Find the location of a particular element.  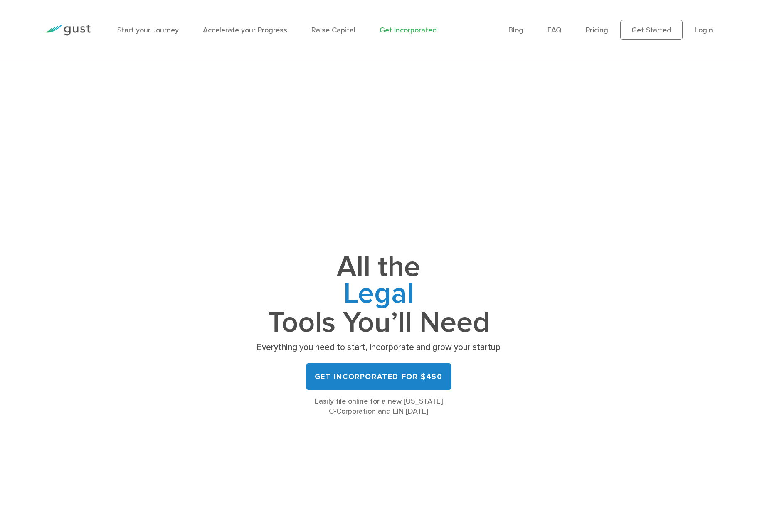

span: Legal is located at coordinates (378, 295).